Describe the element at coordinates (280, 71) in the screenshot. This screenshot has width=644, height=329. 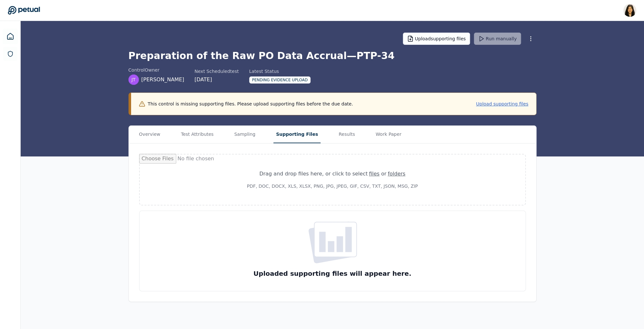
I see `div: Latest Status` at that location.